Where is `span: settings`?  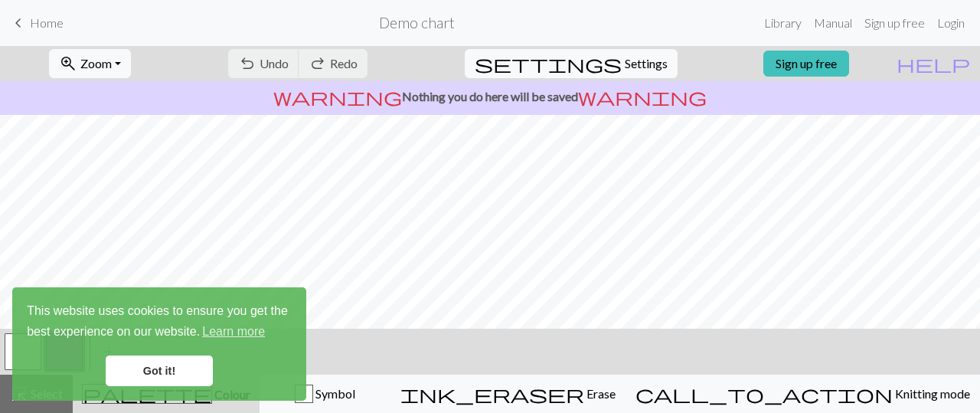 span: settings is located at coordinates (549, 63).